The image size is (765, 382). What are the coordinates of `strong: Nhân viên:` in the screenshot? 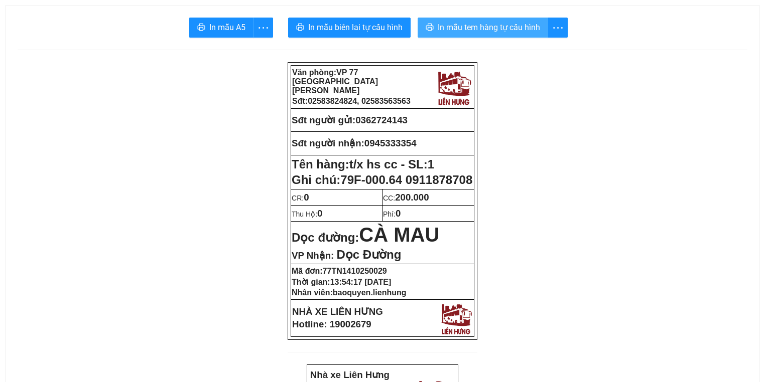 It's located at (349, 293).